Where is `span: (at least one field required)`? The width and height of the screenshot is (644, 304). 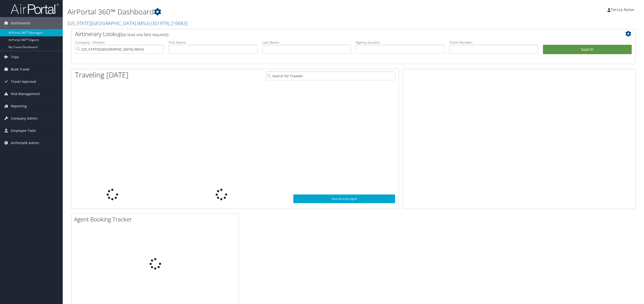 span: (at least one field required) is located at coordinates (145, 35).